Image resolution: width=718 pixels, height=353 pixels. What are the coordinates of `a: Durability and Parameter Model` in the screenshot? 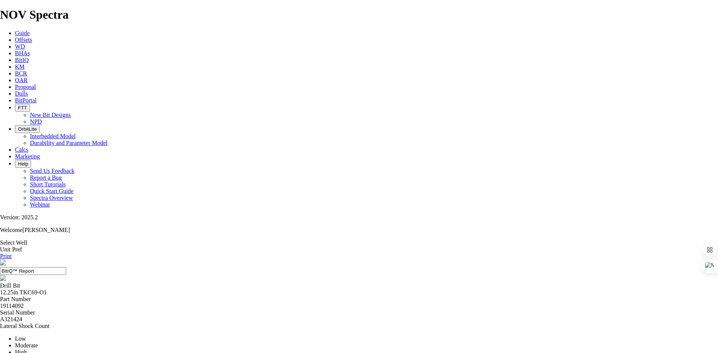 It's located at (69, 143).